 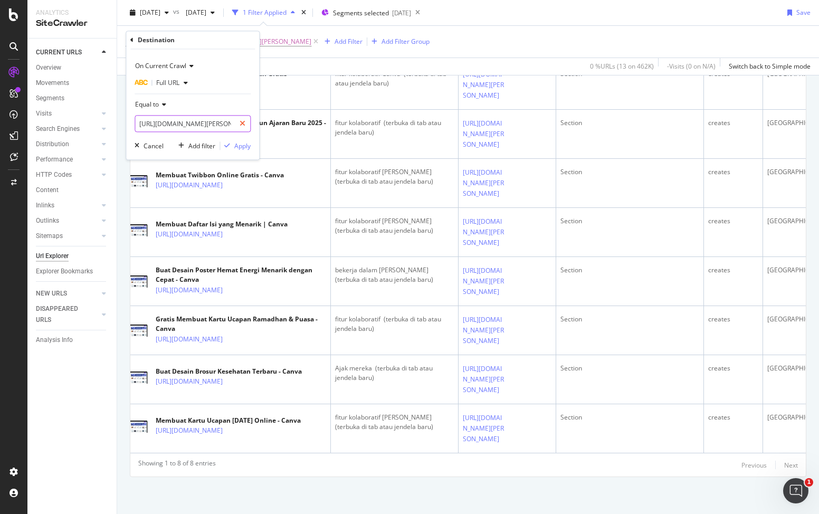 What do you see at coordinates (64, 271) in the screenshot?
I see `div: Explorer Bookmarks` at bounding box center [64, 271].